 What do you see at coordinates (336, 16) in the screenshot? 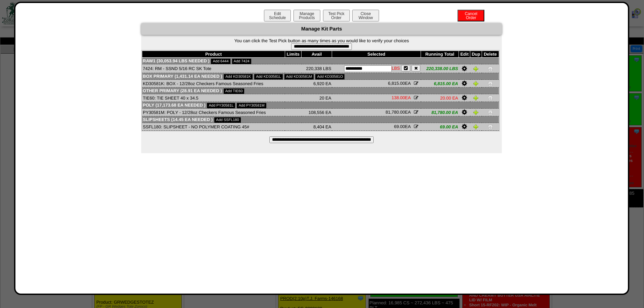
I see `button: Test PickOrder` at bounding box center [336, 16].